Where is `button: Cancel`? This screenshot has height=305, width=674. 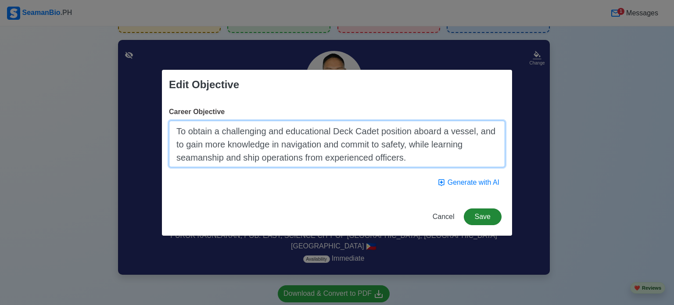 button: Cancel is located at coordinates (444, 217).